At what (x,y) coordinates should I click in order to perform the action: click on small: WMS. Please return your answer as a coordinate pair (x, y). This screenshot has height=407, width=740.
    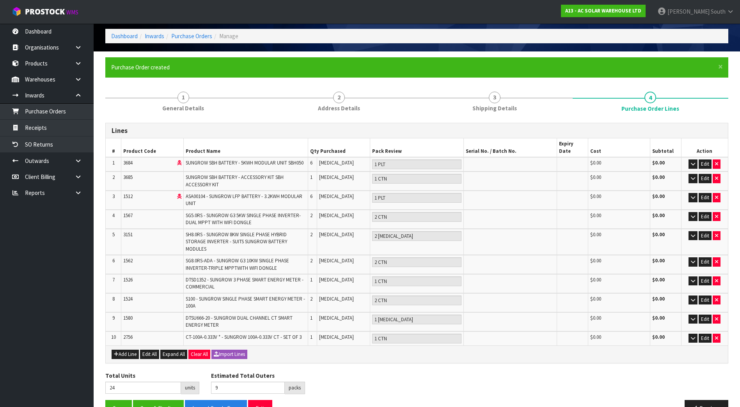
    Looking at the image, I should click on (72, 12).